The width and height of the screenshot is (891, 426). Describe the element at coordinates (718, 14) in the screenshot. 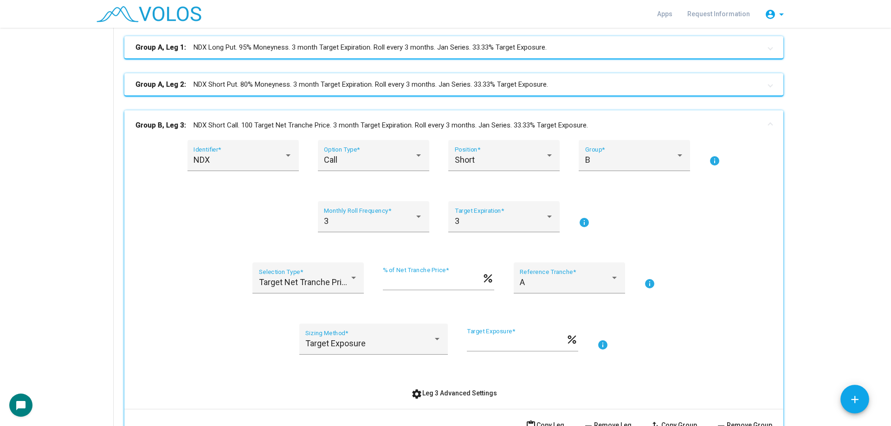

I see `a: Request Information` at that location.